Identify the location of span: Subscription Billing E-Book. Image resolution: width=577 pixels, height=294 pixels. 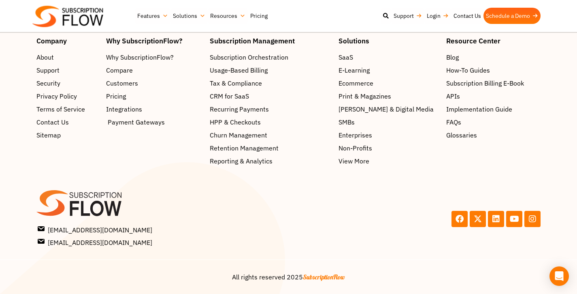
(485, 83).